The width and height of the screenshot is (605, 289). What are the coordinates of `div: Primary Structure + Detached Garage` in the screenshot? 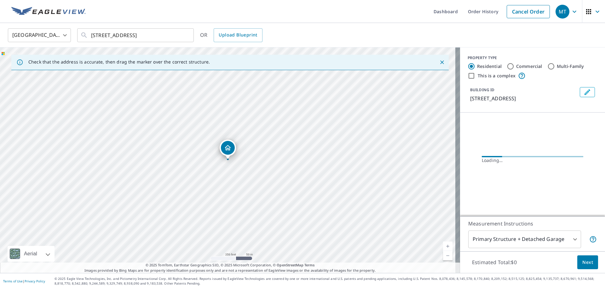 It's located at (524, 240).